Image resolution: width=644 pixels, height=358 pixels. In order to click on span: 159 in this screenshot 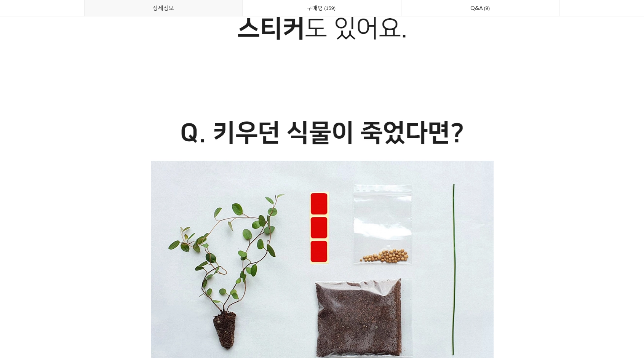, I will do `click(330, 8)`.